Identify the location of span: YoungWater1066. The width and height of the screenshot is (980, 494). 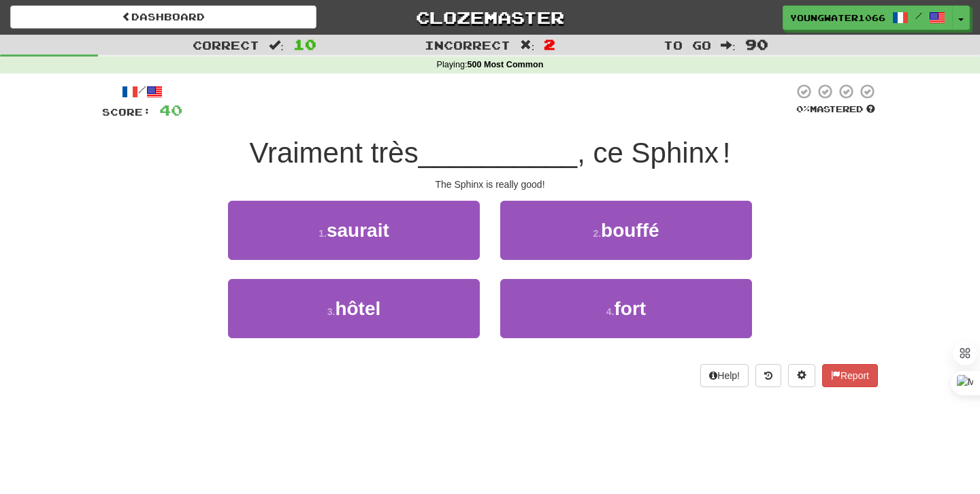
(838, 17).